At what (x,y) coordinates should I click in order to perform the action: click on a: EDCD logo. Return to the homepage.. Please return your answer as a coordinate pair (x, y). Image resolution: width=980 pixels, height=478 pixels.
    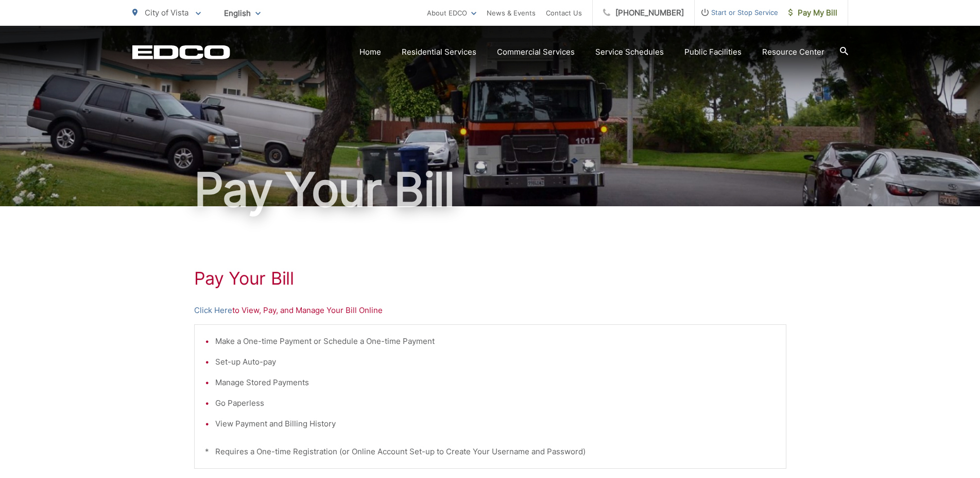
    Looking at the image, I should click on (181, 52).